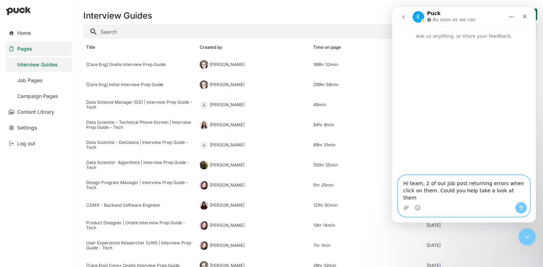 The width and height of the screenshot is (543, 267). Describe the element at coordinates (211, 47) in the screenshot. I see `div: Created by` at that location.